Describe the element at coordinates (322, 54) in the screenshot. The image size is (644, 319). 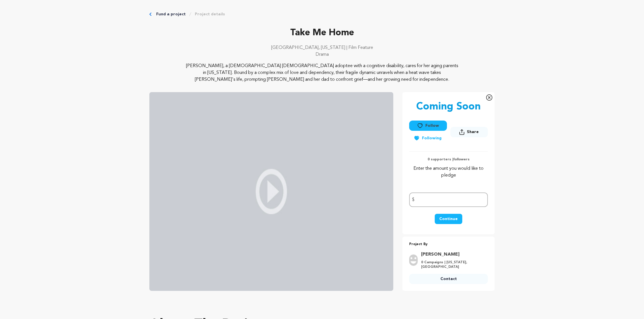
I see `p: Drama` at that location.